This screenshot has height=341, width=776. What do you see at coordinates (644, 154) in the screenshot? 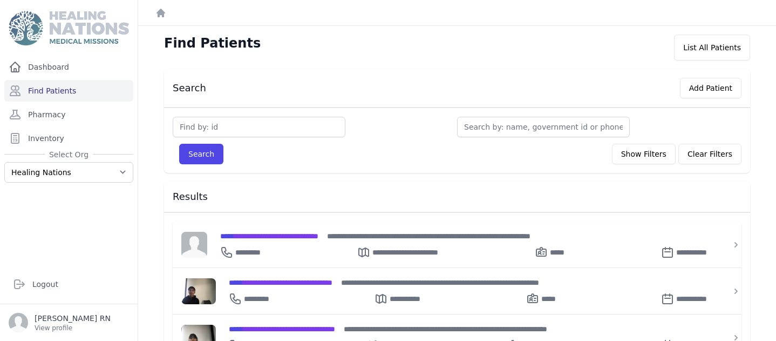
I see `button: Show Filters` at bounding box center [644, 154].